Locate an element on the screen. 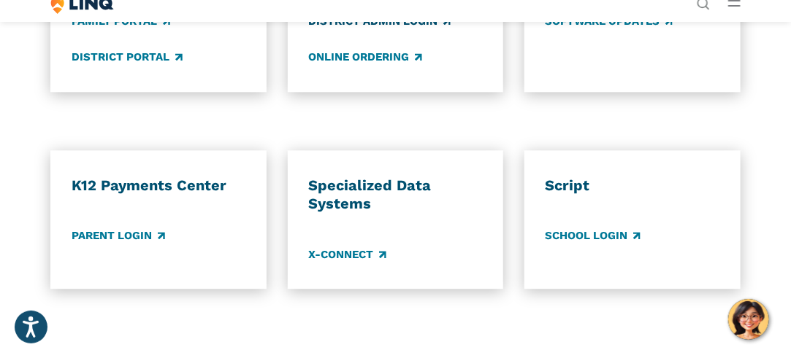  h3: Specialized Data Systems is located at coordinates (395, 195).